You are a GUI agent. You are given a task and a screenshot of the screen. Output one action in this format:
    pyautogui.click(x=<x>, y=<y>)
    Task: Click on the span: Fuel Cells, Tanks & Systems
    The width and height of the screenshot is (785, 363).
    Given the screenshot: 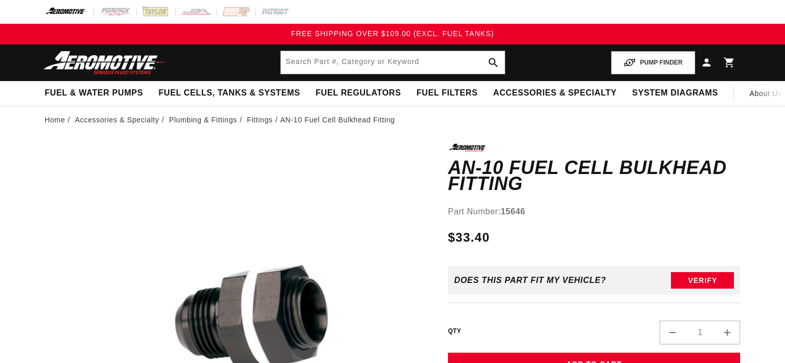 What is the action you would take?
    pyautogui.click(x=229, y=93)
    